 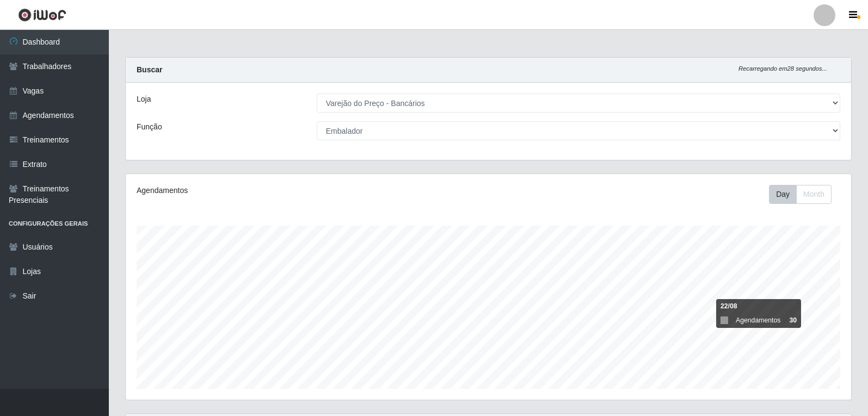 I want to click on i: Recarregando em 28 segundos..., so click(x=782, y=69).